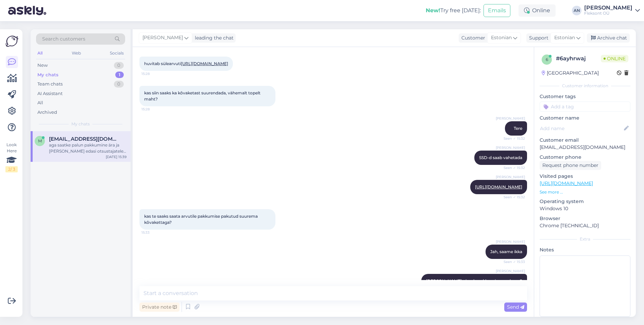 The width and height of the screenshot is (644, 325). What do you see at coordinates (50, 94) in the screenshot?
I see `div: AI Assistant` at bounding box center [50, 94].